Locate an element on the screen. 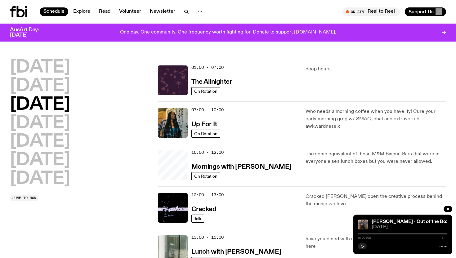 Image resolution: width=456 pixels, height=258 pixels. a: Newsletter is located at coordinates (163, 12).